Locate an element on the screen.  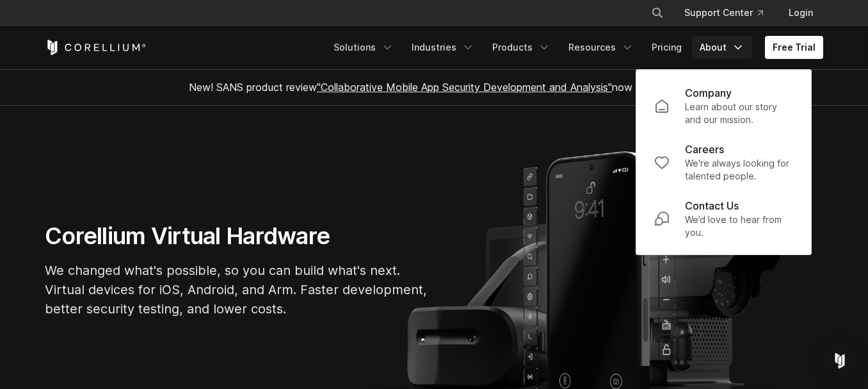
p: Contact Us is located at coordinates (712, 205).